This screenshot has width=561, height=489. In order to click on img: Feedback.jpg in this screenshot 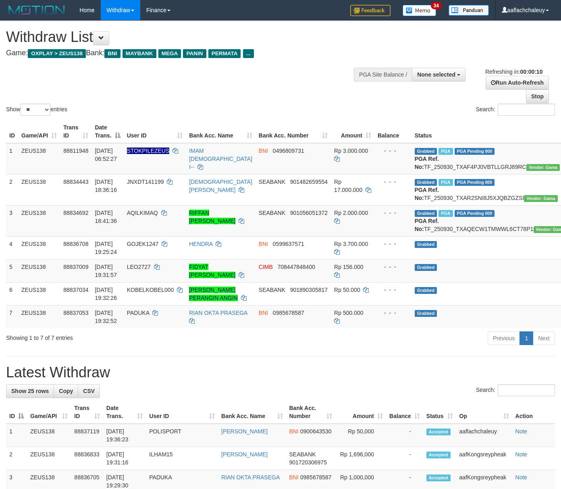, I will do `click(371, 10)`.